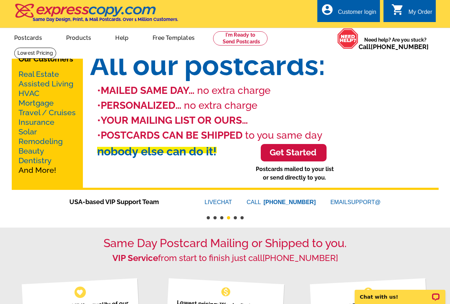 This screenshot has width=450, height=304. I want to click on a: shopping_cart My Order, so click(412, 12).